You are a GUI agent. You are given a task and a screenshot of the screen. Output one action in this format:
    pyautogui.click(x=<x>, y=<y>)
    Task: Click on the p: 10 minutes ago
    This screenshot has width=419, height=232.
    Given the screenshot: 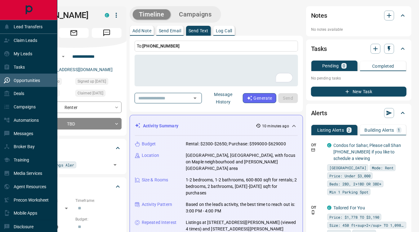 What is the action you would take?
    pyautogui.click(x=276, y=126)
    